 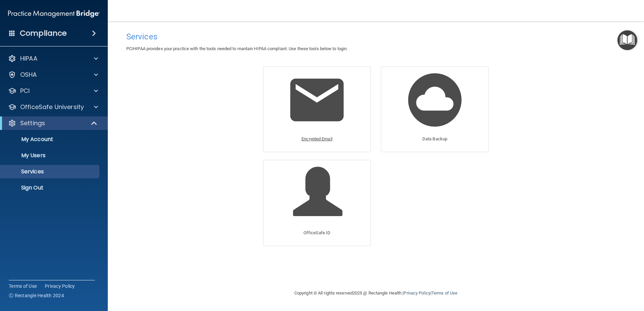 What do you see at coordinates (53, 59) in the screenshot?
I see `a: HIPAA` at bounding box center [53, 59].